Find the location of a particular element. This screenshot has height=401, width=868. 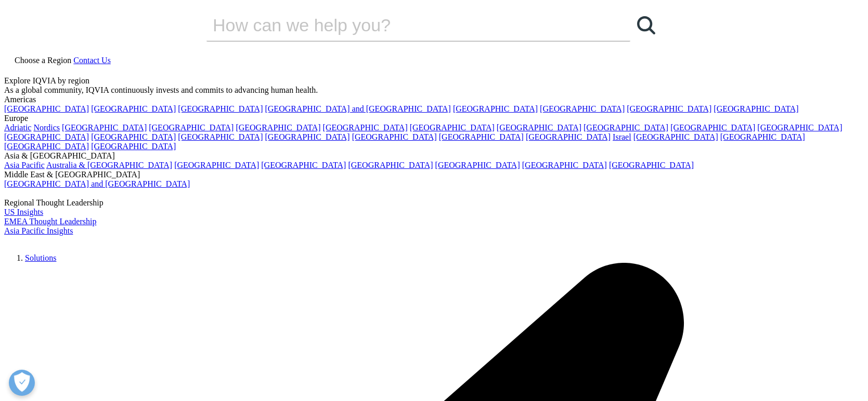

a: Asia Pacific is located at coordinates (24, 165).